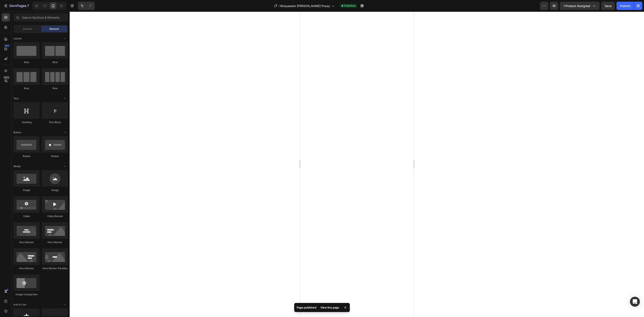 This screenshot has height=317, width=644. I want to click on div: 450, so click(7, 46).